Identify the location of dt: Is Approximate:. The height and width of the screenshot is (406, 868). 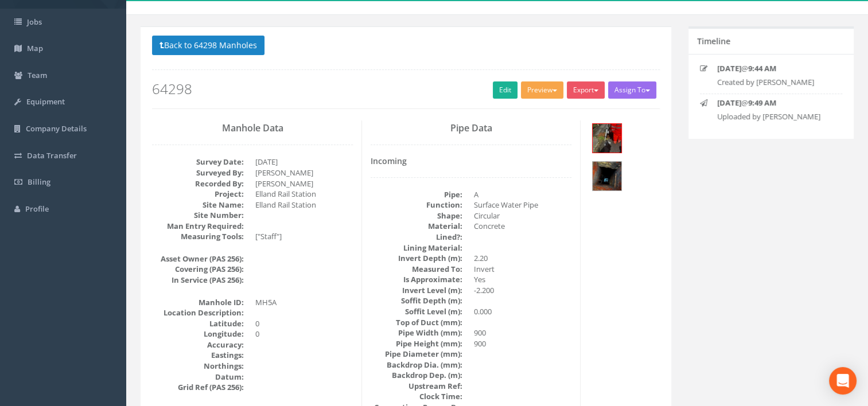
(416, 280).